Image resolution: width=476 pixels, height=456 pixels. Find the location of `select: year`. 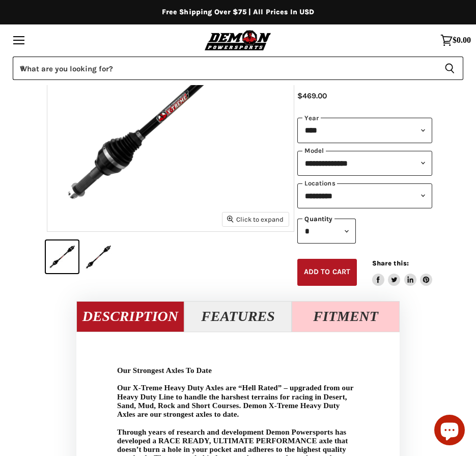

select: year is located at coordinates (365, 130).